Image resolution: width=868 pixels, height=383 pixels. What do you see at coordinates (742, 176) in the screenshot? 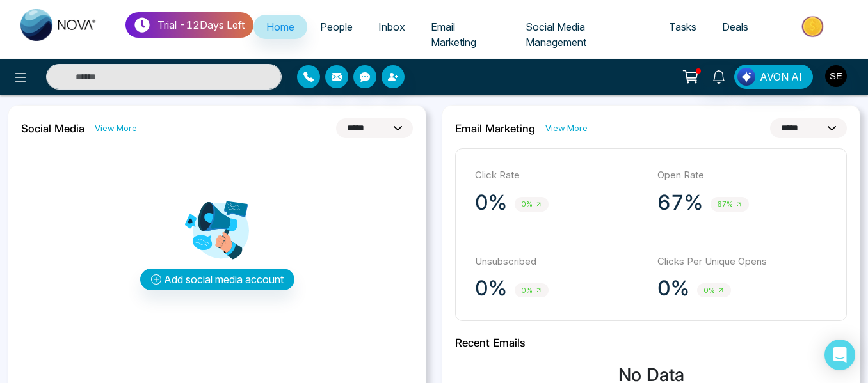
I see `p: Open Rate` at bounding box center [742, 176].